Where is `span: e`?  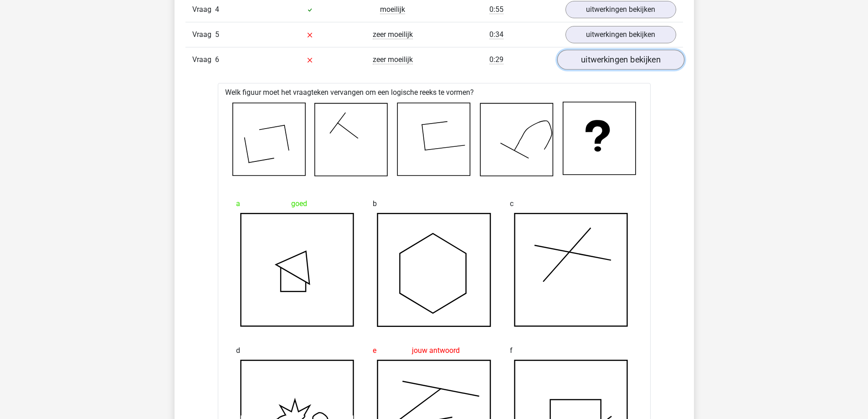 span: e is located at coordinates (375, 351).